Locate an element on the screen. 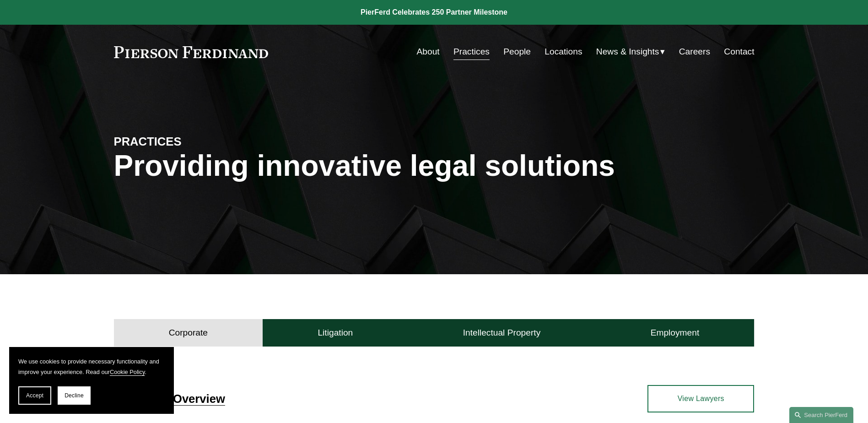 This screenshot has height=423, width=868. button: Decline is located at coordinates (74, 396).